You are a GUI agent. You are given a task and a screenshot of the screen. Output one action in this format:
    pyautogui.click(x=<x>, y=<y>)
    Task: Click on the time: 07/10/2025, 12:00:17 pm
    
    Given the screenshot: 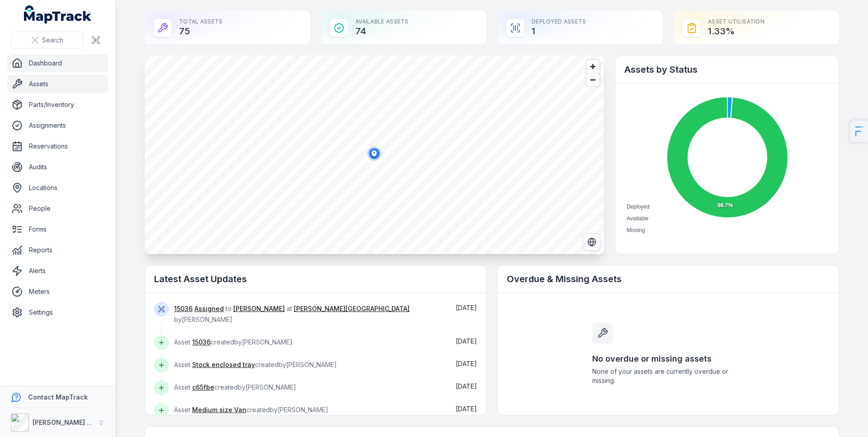 What is the action you would take?
    pyautogui.click(x=466, y=341)
    